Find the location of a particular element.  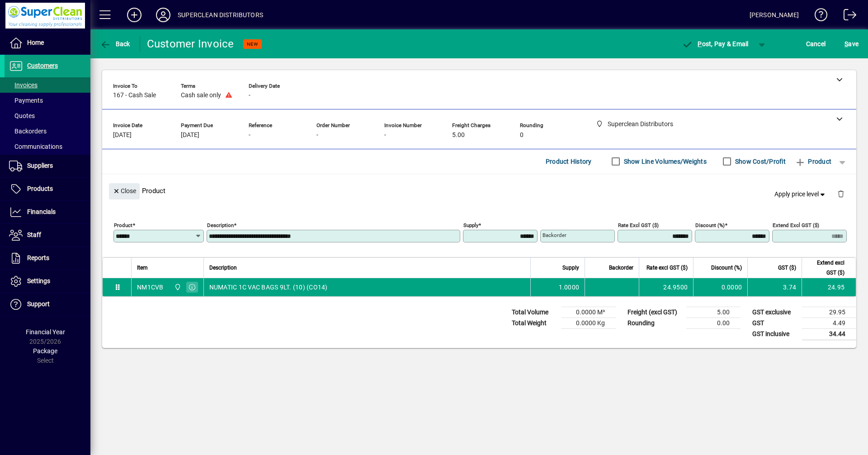

a: Knowledge Base is located at coordinates (817, 16).